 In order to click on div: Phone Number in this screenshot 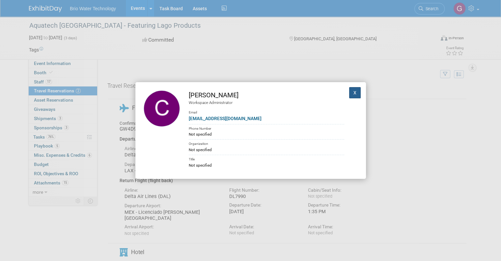, I will do `click(267, 128)`.